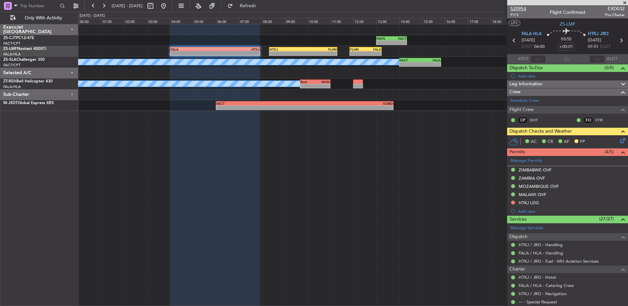 This screenshot has height=306, width=628. What do you see at coordinates (43, 18) in the screenshot?
I see `span: Only With Activity` at bounding box center [43, 18].